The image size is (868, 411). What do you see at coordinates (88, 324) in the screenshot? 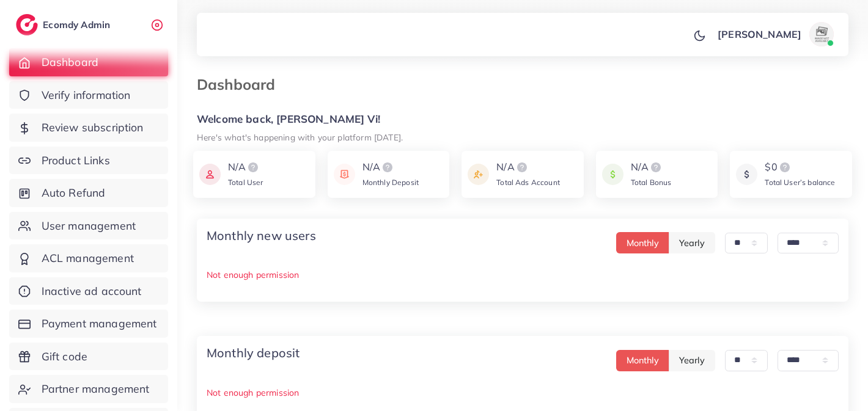
I see `a: Payment management` at bounding box center [88, 324].